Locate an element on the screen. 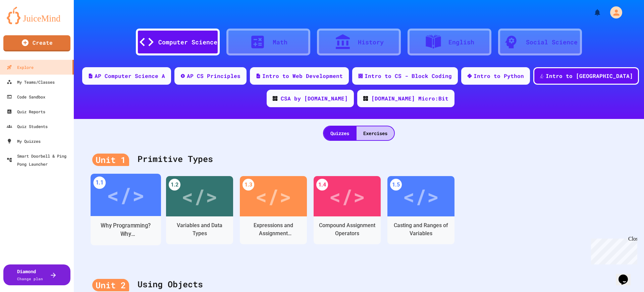  div: AP Computer Science A is located at coordinates (130, 76).